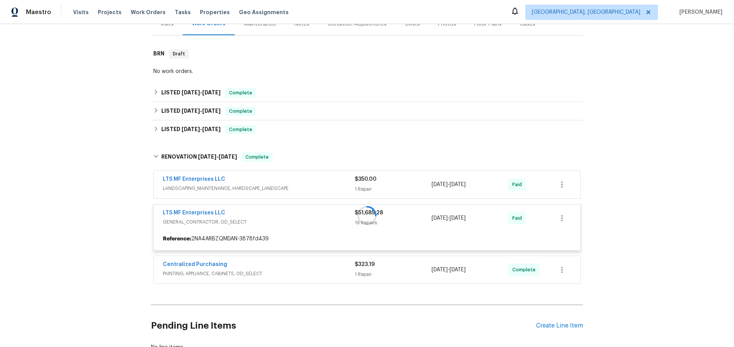  I want to click on div: Create Line Item, so click(559, 326).